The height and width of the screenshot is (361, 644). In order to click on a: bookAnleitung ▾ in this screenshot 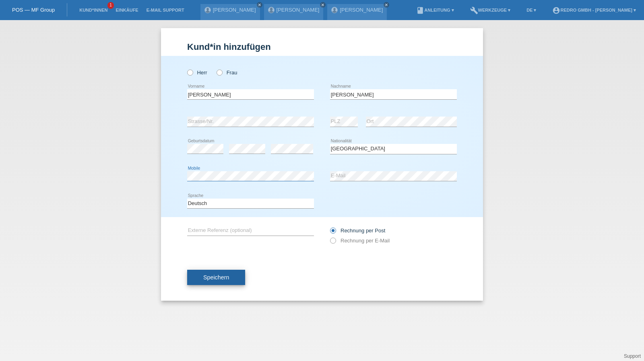, I will do `click(435, 10)`.